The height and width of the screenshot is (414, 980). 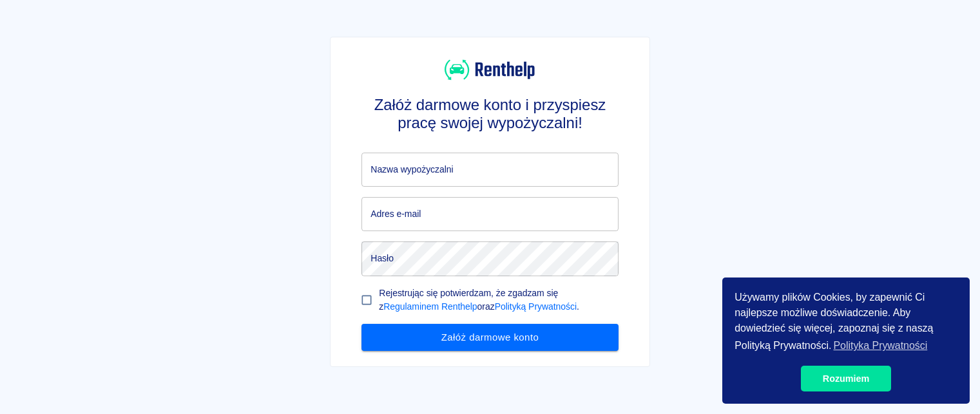 I want to click on img: Renthelp logo, so click(x=490, y=70).